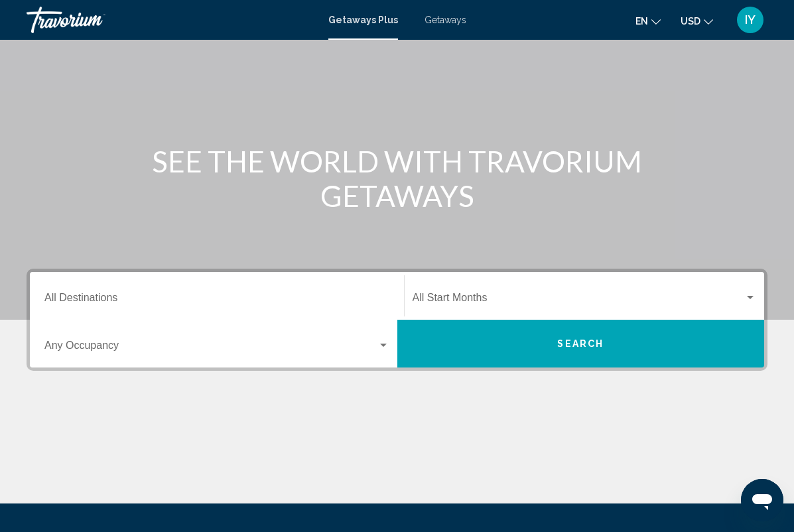 The height and width of the screenshot is (532, 794). I want to click on button: Change language, so click(648, 21).